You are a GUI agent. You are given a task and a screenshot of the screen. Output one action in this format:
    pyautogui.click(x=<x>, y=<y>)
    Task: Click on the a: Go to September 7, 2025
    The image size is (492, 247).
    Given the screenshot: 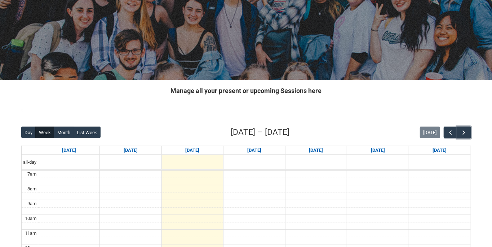 What is the action you would take?
    pyautogui.click(x=69, y=150)
    